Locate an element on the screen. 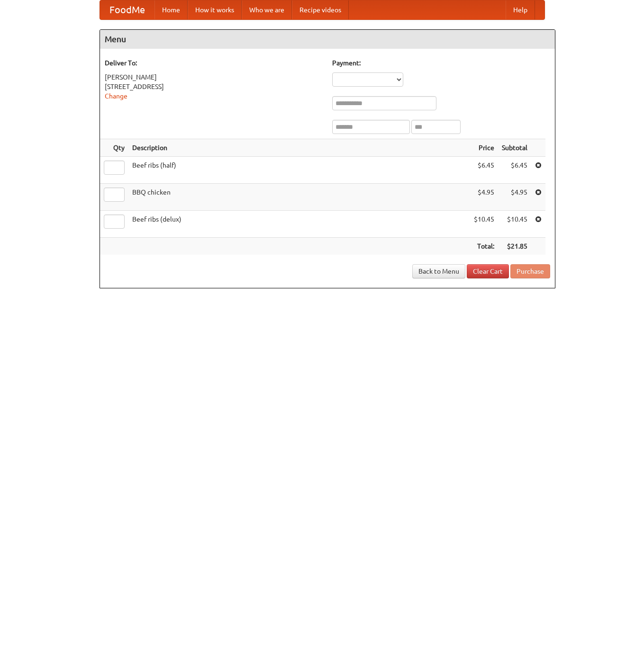  td: BBQ chicken is located at coordinates (299, 197).